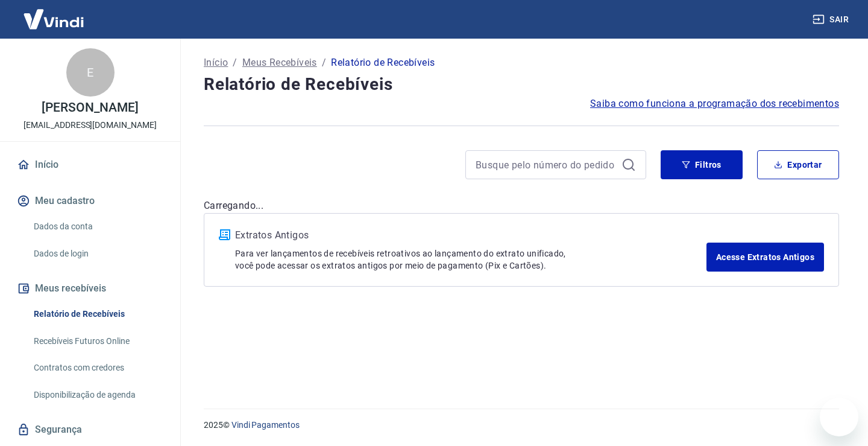  I want to click on button: Exportar, so click(798, 164).